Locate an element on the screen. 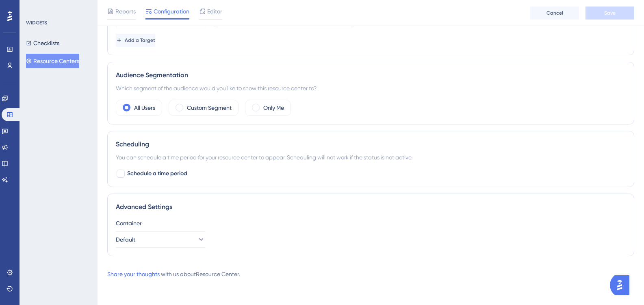 This screenshot has height=305, width=644. div: with us about Resource Center . is located at coordinates (174, 274).